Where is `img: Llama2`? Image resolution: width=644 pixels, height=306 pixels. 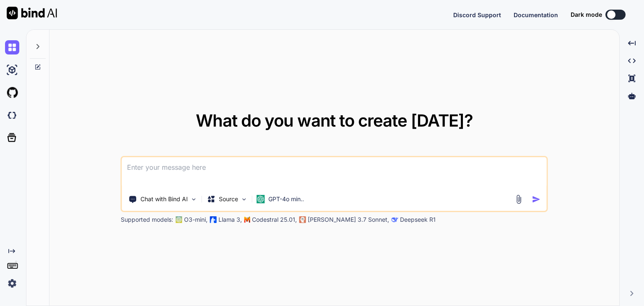 img: Llama2 is located at coordinates (213, 220).